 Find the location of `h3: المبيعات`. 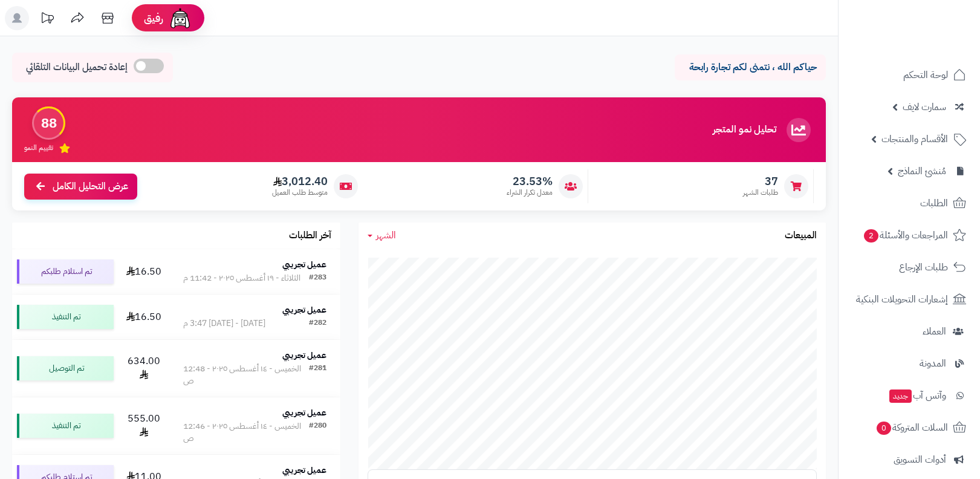

h3: المبيعات is located at coordinates (800, 236).